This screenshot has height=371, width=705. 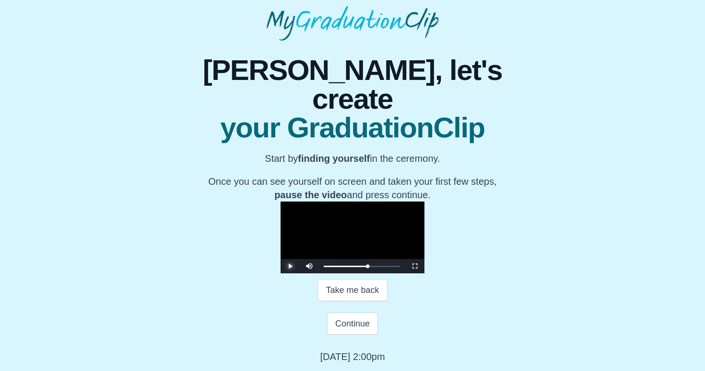 I want to click on b: pause the video, so click(x=310, y=195).